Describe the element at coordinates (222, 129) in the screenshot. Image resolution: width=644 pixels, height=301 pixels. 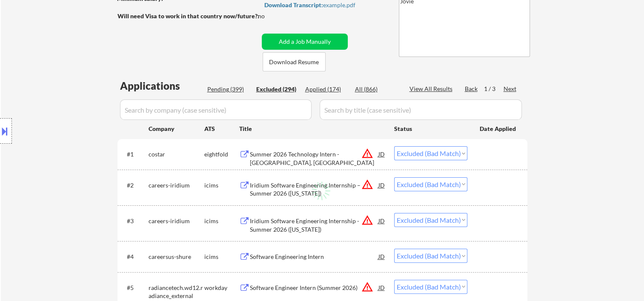
I see `div: ATS` at that location.